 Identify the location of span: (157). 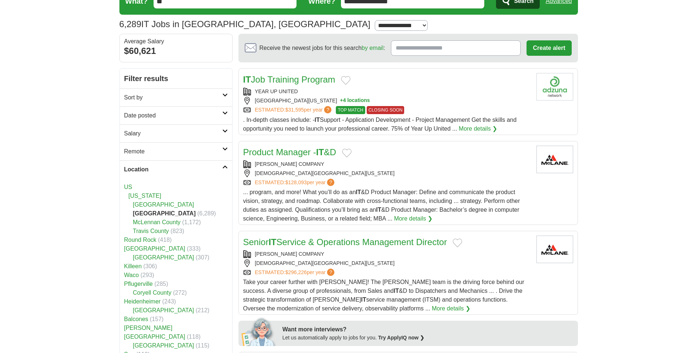
(156, 319).